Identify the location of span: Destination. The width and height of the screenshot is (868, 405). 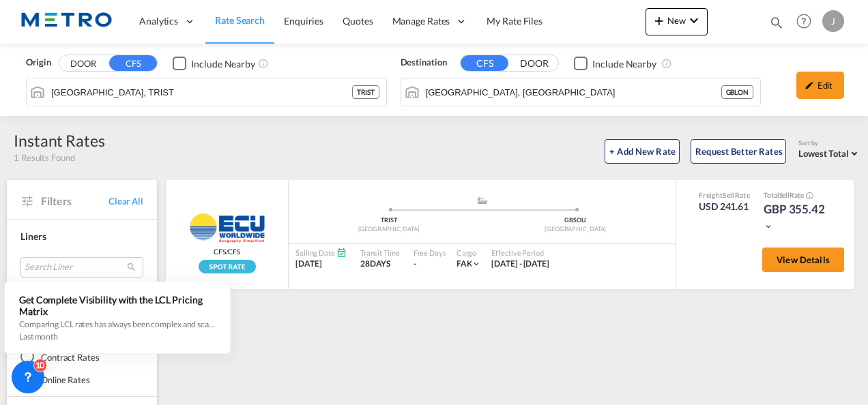
(424, 63).